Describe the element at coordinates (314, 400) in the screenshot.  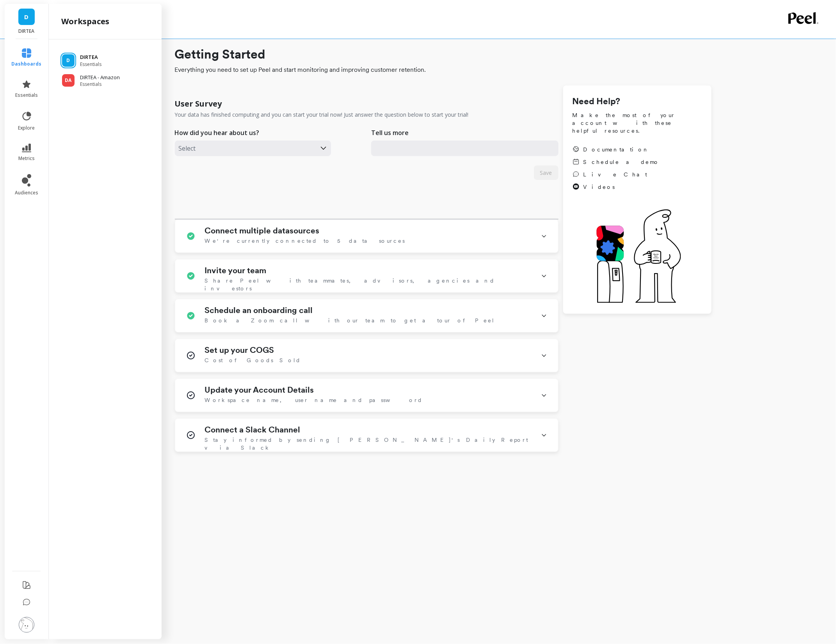
I see `span: Workspace name, user name and password` at that location.